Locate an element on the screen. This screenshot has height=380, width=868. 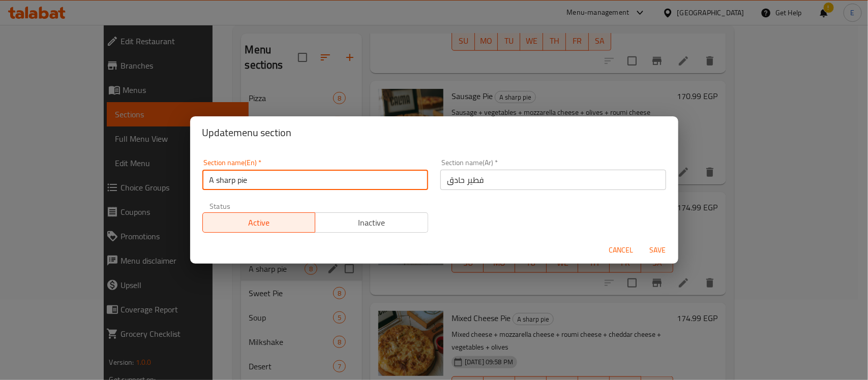
span: Save is located at coordinates (658, 250).